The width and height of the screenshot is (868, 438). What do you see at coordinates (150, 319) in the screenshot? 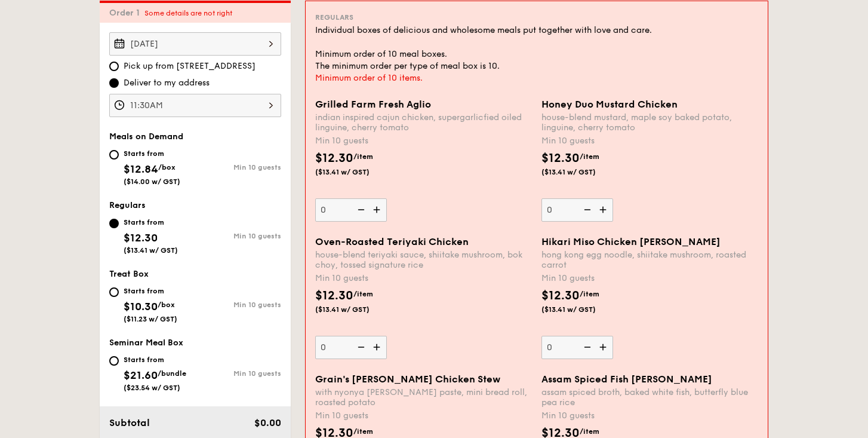
I see `span: ($11.23 w/ GST)` at bounding box center [150, 319].